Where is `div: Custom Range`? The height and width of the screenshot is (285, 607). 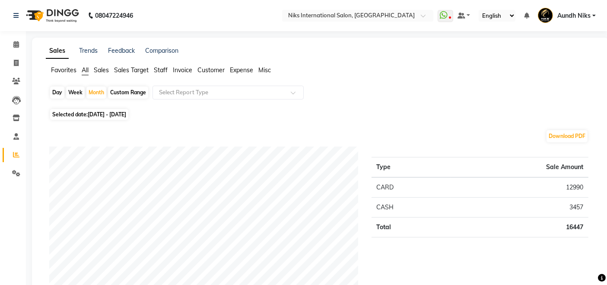 div: Custom Range is located at coordinates (128, 93).